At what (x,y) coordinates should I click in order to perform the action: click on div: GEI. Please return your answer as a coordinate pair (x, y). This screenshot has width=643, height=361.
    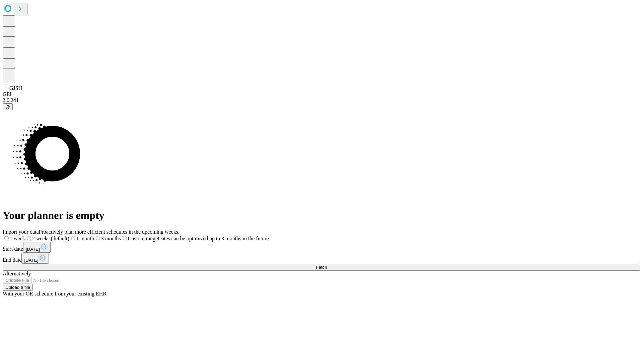
    Looking at the image, I should click on (321, 94).